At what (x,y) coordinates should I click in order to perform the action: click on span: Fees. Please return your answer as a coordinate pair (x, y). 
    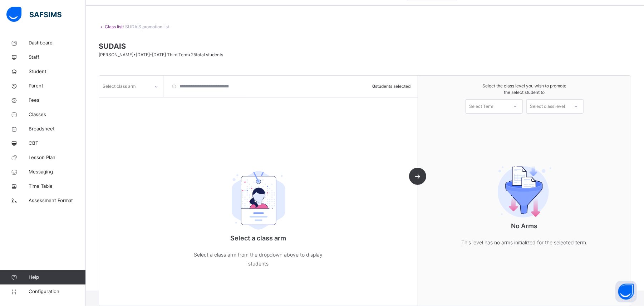
    Looking at the image, I should click on (57, 100).